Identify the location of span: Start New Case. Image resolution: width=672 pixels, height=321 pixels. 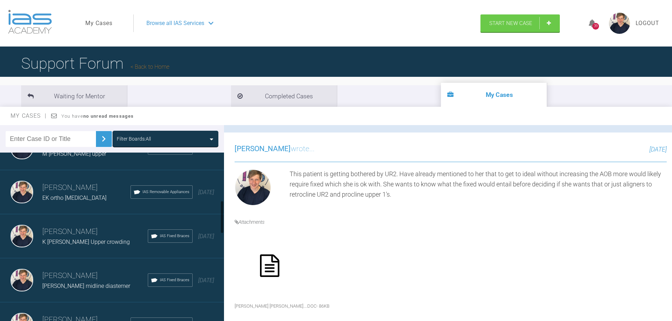
(511, 23).